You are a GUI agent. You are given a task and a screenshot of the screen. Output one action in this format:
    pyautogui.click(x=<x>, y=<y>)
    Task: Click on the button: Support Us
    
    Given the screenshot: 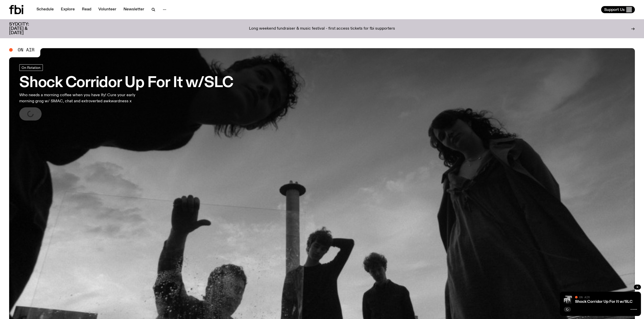 What is the action you would take?
    pyautogui.click(x=618, y=10)
    